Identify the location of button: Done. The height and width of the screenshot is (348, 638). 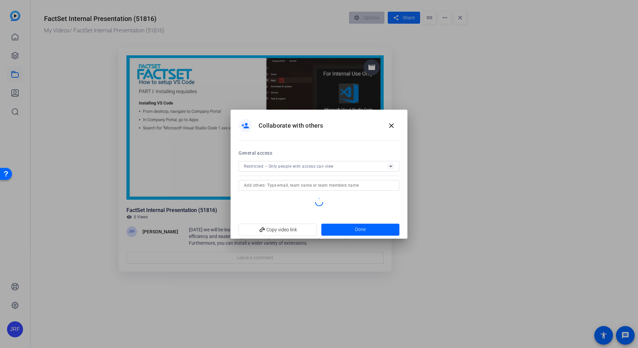
(360, 230).